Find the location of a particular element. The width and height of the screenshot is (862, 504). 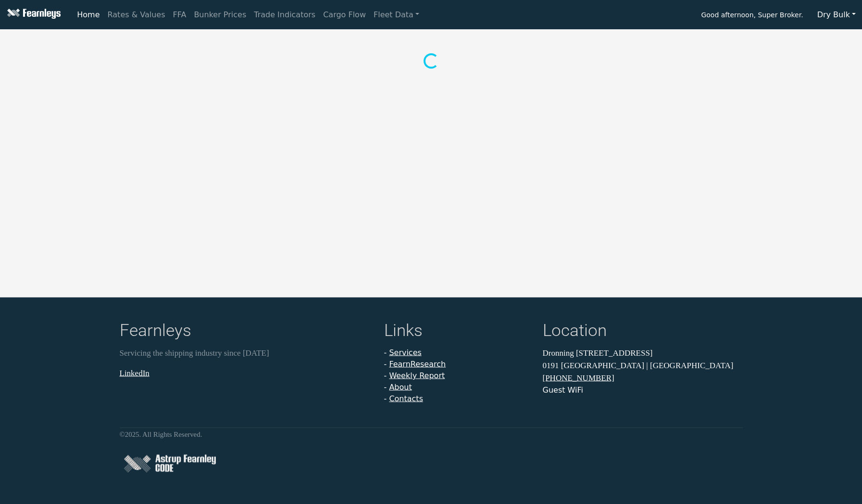

a: Rates & Values is located at coordinates (137, 15).